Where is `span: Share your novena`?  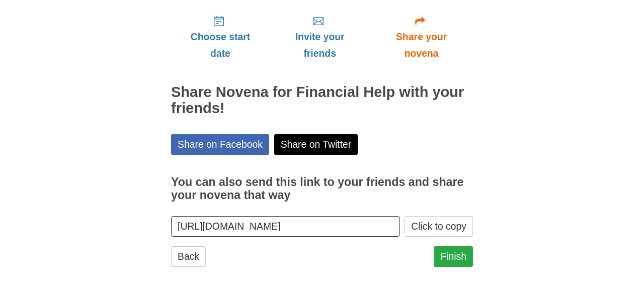 span: Share your novena is located at coordinates (421, 45).